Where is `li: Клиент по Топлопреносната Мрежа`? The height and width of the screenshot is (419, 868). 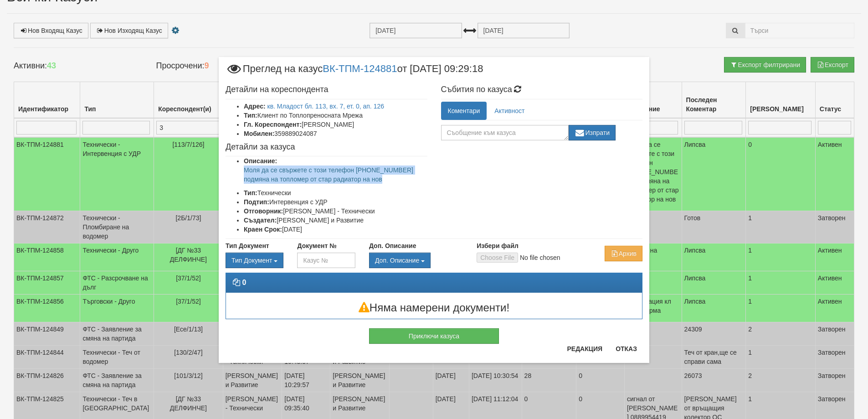
li: Клиент по Топлопреносната Мрежа is located at coordinates (335, 115).